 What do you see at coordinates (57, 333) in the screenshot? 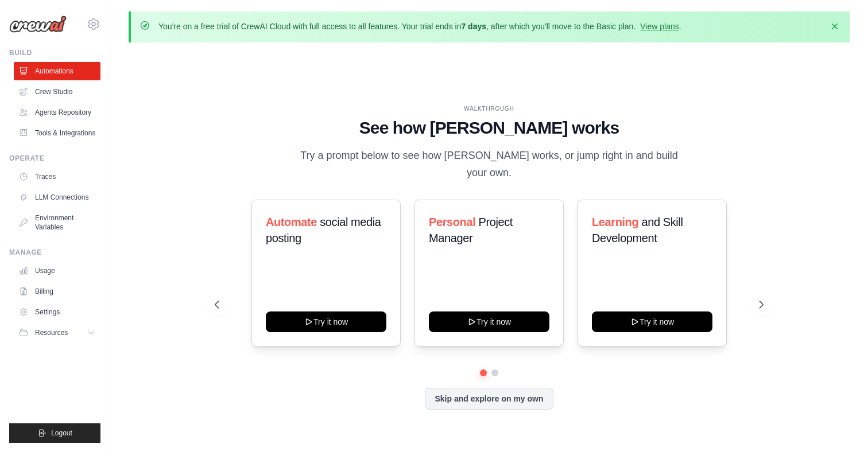
I see `button: Resources` at bounding box center [57, 333].